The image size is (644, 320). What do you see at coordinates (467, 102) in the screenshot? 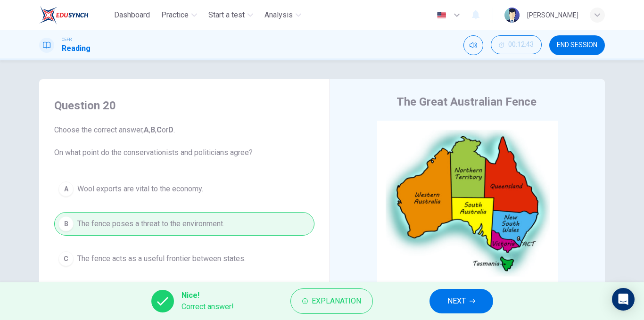
I see `h4: The Great Australian Fence` at bounding box center [467, 102].